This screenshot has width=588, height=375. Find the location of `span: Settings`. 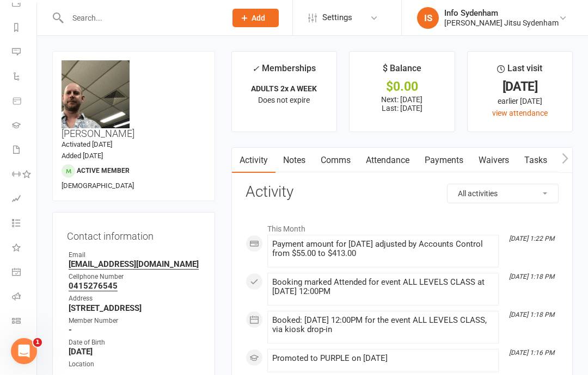

span: Settings is located at coordinates (337, 18).